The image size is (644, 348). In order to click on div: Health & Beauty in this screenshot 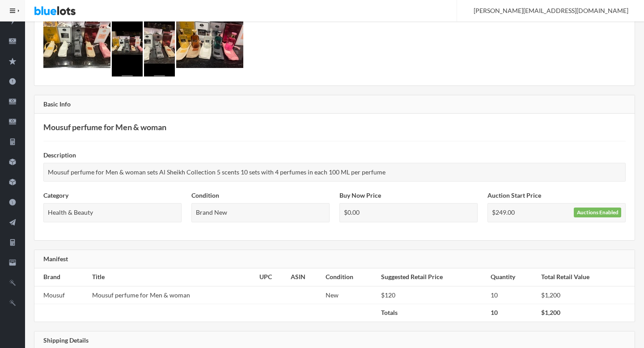, I will do `click(113, 212)`.